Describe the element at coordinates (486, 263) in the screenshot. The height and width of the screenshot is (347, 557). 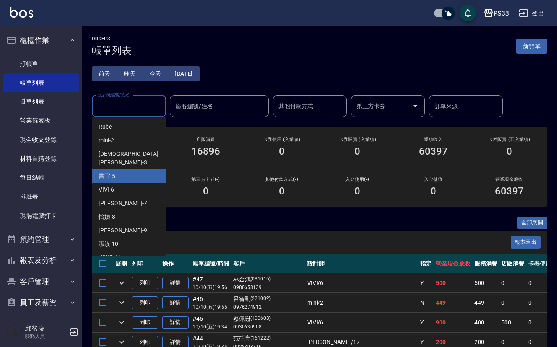
I see `th: 服務消費` at that location.